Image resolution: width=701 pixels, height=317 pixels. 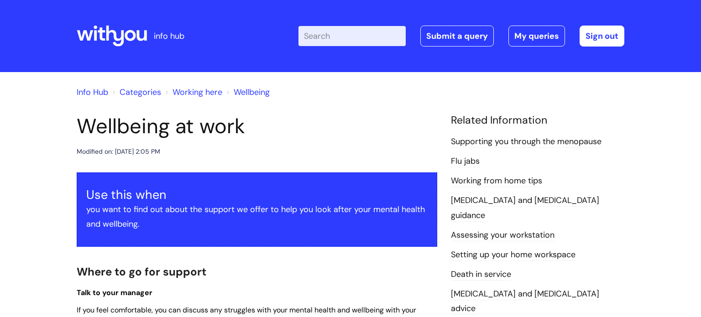 I want to click on h4: Related Information, so click(x=538, y=121).